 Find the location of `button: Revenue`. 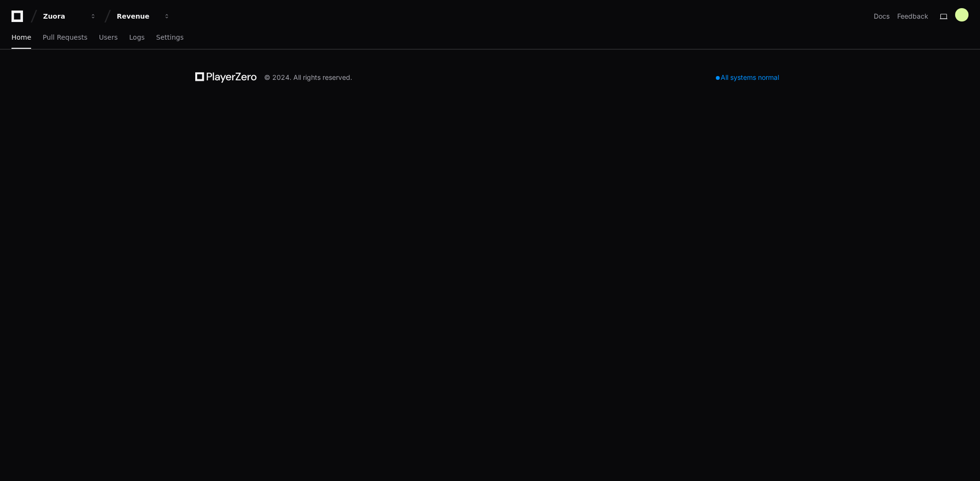

button: Revenue is located at coordinates (144, 16).